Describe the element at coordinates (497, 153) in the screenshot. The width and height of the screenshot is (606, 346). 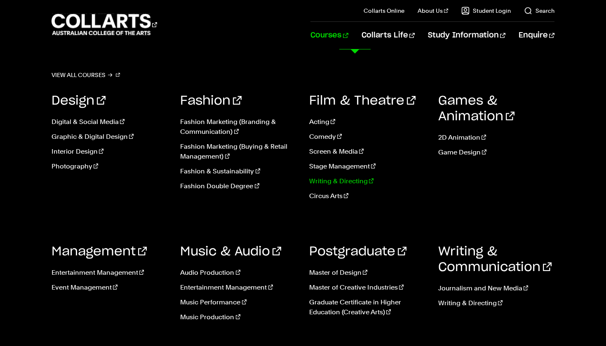
I see `a: Game Design` at that location.